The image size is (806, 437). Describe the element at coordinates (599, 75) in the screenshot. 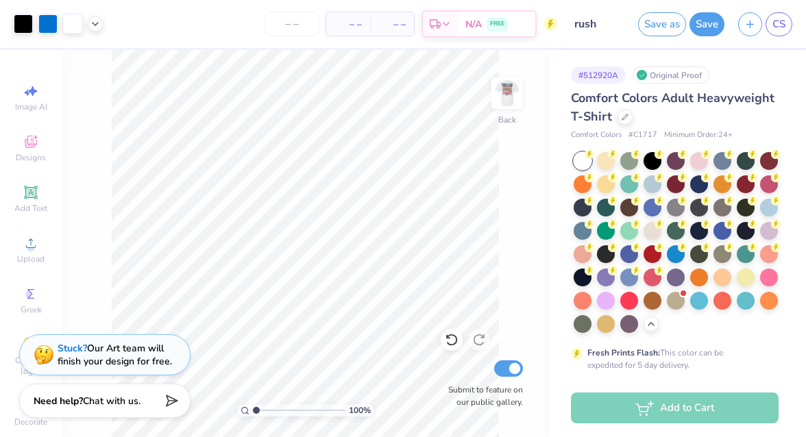

I see `div: # 512920A` at that location.